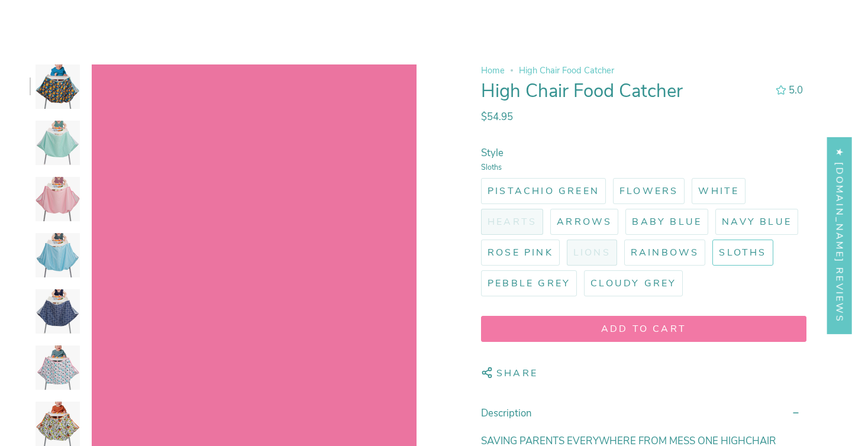 The width and height of the screenshot is (852, 446). Describe the element at coordinates (719, 191) in the screenshot. I see `span: White` at that location.